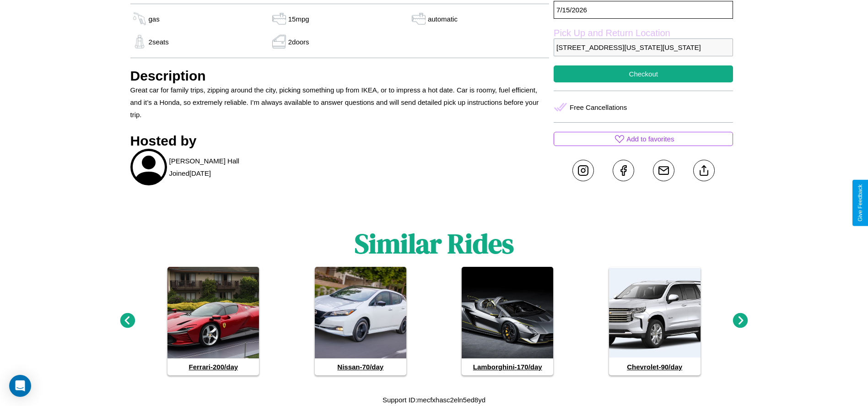 The image size is (868, 406). Describe the element at coordinates (299, 41) in the screenshot. I see `p: 2 doors` at that location.